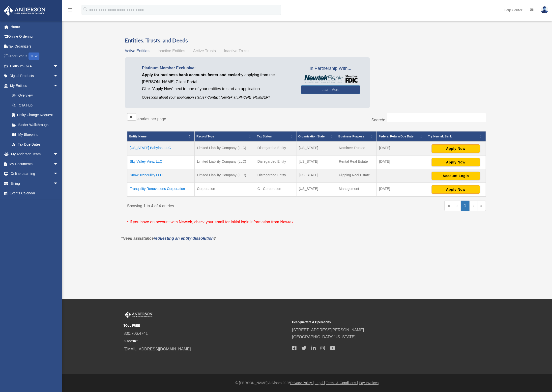 The width and height of the screenshot is (552, 392). I want to click on a: Order StatusNEW, so click(35, 56).